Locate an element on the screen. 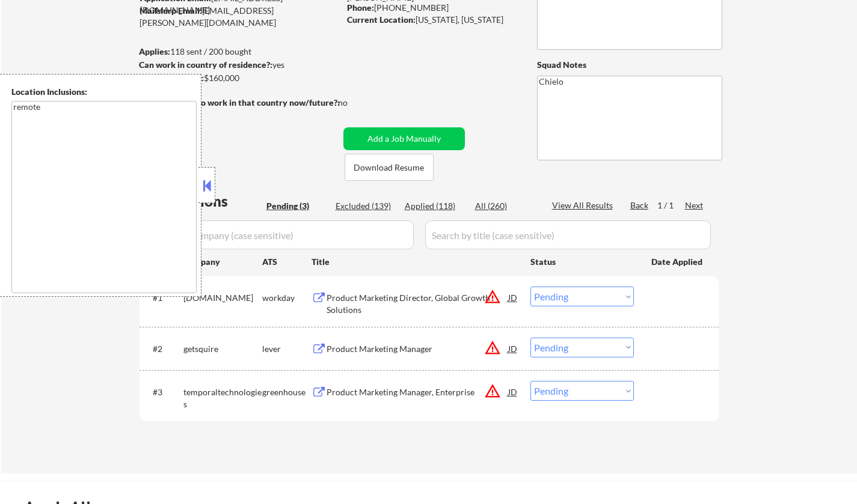  div: Date Applied is located at coordinates (678, 262).